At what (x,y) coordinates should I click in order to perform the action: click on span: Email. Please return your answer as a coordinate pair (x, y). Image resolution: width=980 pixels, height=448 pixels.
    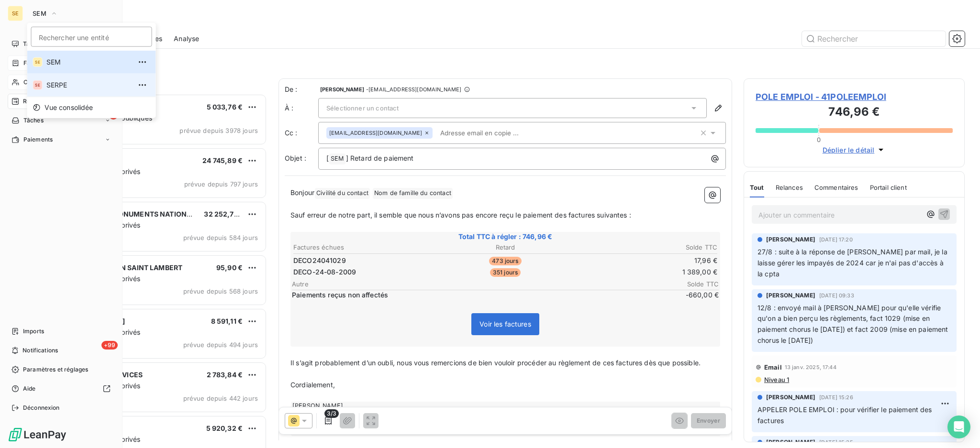
    Looking at the image, I should click on (773, 367).